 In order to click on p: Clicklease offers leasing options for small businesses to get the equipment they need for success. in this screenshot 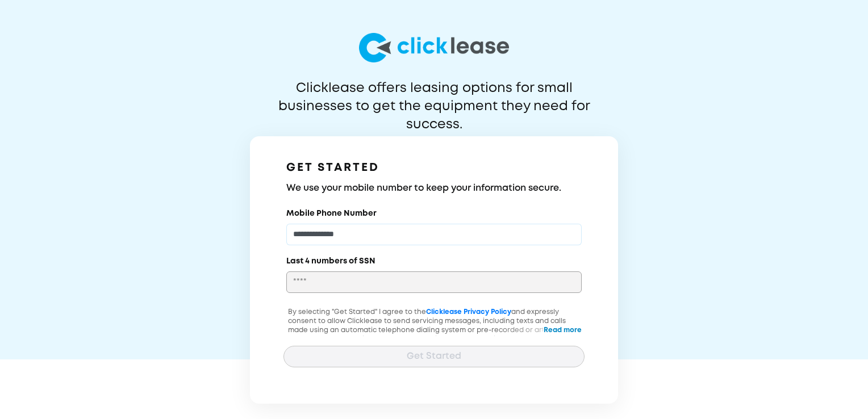, I will do `click(434, 98)`.